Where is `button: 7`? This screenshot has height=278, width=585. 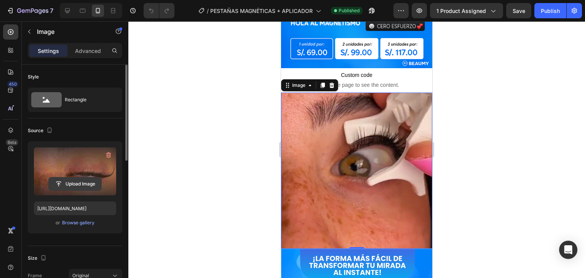 button: 7 is located at coordinates (30, 11).